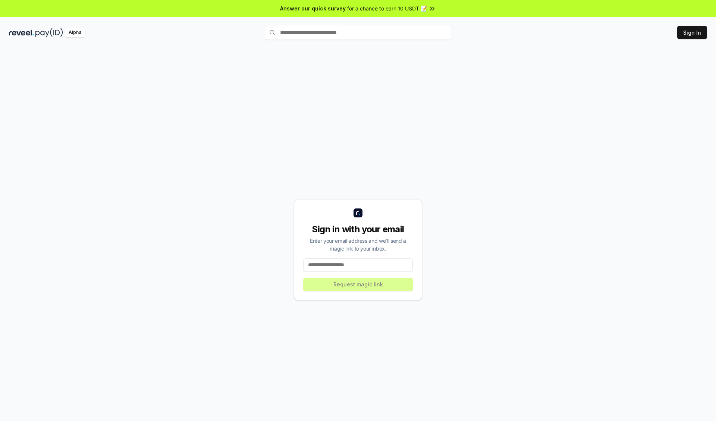  Describe the element at coordinates (358, 245) in the screenshot. I see `div: Enter your email address and we’ll send a magic link to your inbox.` at that location.